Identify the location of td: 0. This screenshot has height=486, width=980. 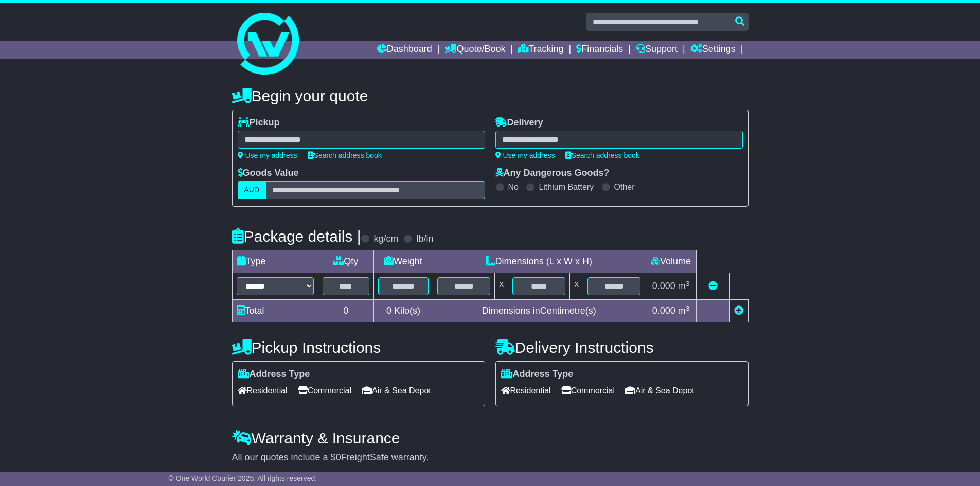
(345, 311).